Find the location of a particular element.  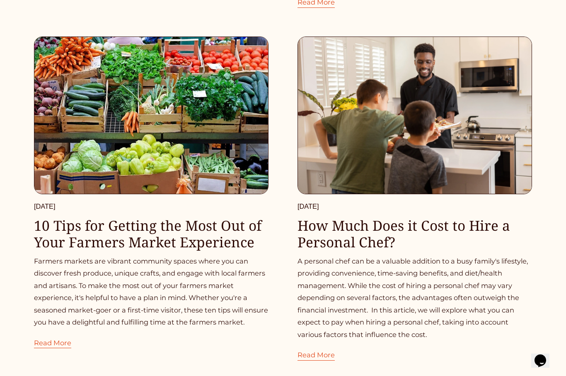

p: Farmers markets are vibrant community spaces where you can discover fresh produce, unique crafts,... is located at coordinates (151, 292).